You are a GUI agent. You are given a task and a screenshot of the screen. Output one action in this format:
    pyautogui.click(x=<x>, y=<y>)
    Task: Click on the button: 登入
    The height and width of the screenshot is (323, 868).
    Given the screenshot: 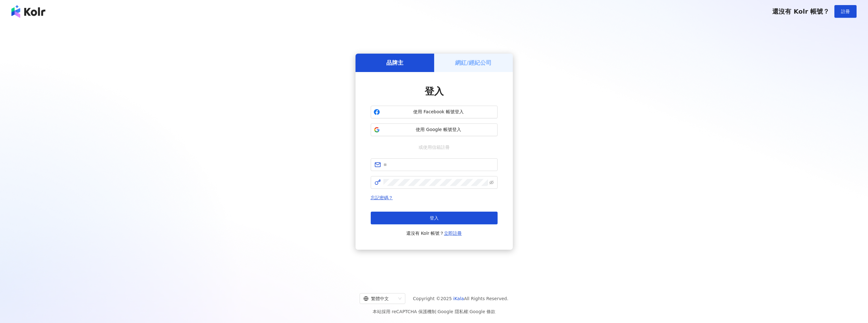 What is the action you would take?
    pyautogui.click(x=434, y=218)
    